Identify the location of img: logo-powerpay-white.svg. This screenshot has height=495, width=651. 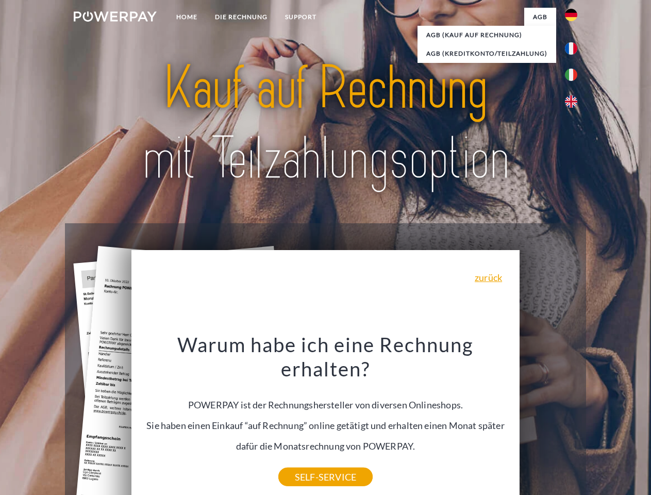
(115, 16).